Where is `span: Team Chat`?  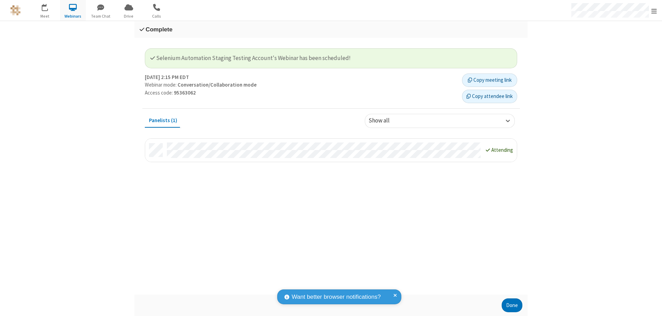 span: Team Chat is located at coordinates (101, 16).